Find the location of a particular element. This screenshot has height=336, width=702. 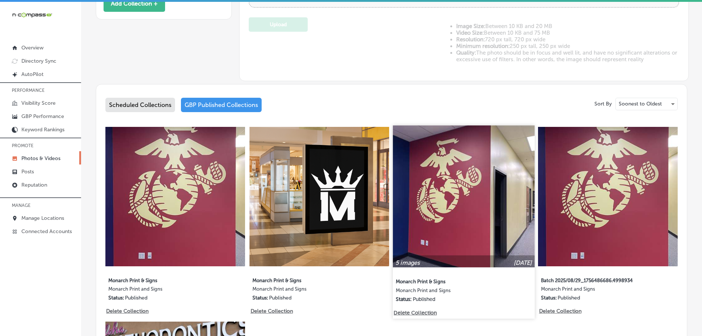

p: Directory Sync is located at coordinates (39, 61).